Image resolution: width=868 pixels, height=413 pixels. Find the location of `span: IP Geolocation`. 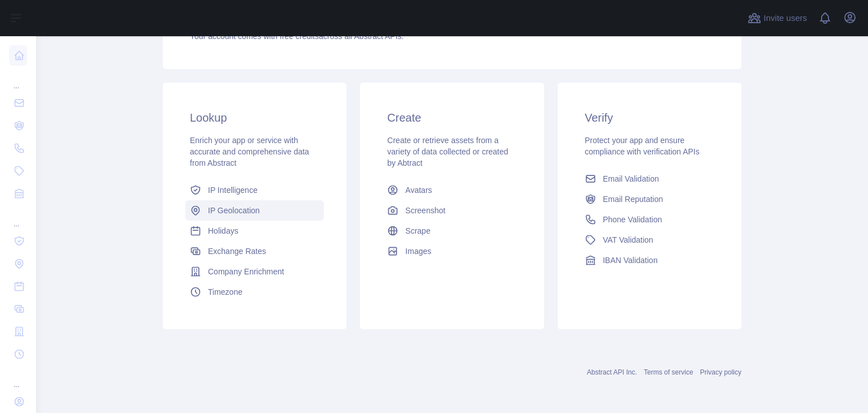

span: IP Geolocation is located at coordinates (234, 211).